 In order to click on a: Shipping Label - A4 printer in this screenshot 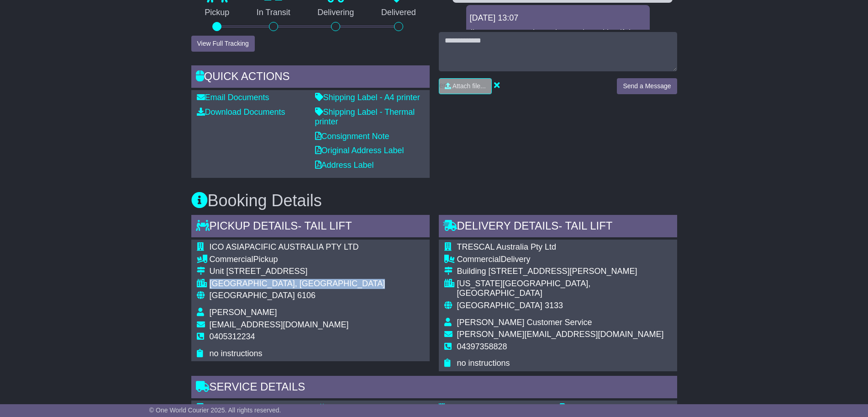, I will do `click(368, 98)`.